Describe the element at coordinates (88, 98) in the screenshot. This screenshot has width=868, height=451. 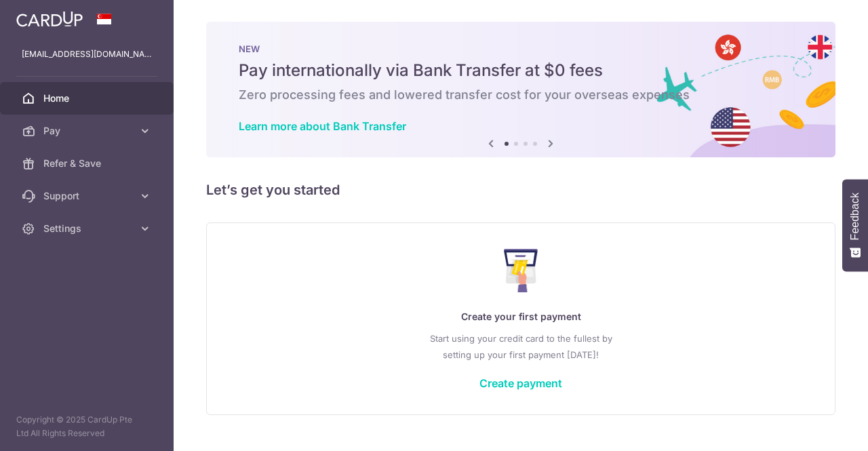
I see `span: Home` at that location.